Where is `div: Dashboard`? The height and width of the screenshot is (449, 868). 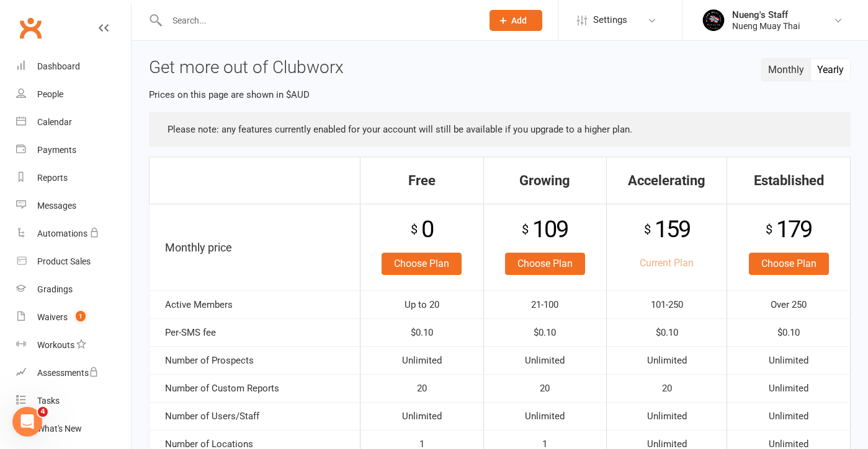
div: Dashboard is located at coordinates (58, 66).